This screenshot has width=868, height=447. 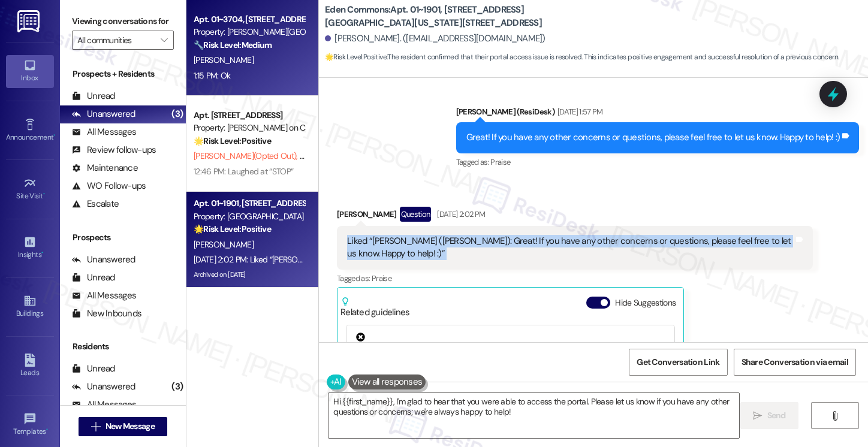 What do you see at coordinates (29, 21) in the screenshot?
I see `img: ResiDesk Logo` at bounding box center [29, 21].